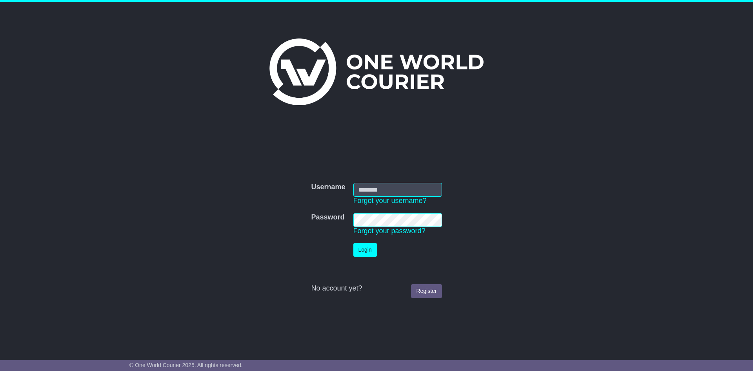 This screenshot has width=753, height=371. What do you see at coordinates (426, 291) in the screenshot?
I see `a: Register` at bounding box center [426, 291].